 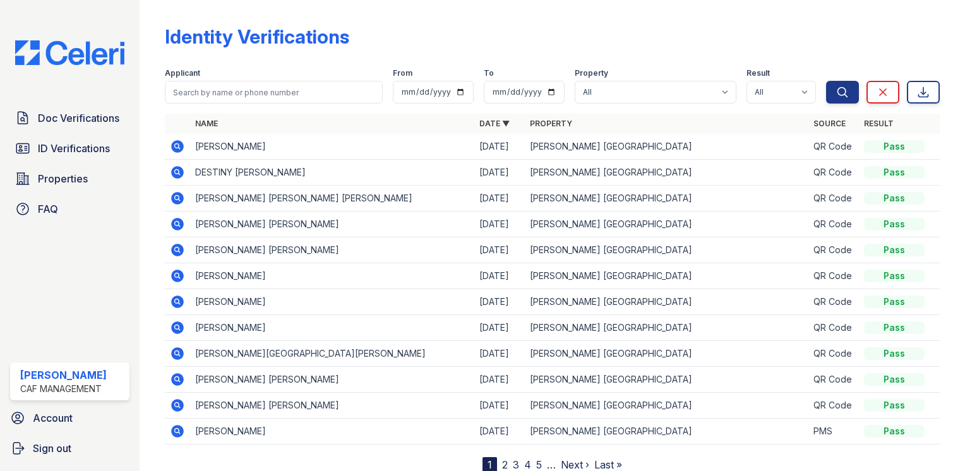 I want to click on label: From, so click(x=402, y=73).